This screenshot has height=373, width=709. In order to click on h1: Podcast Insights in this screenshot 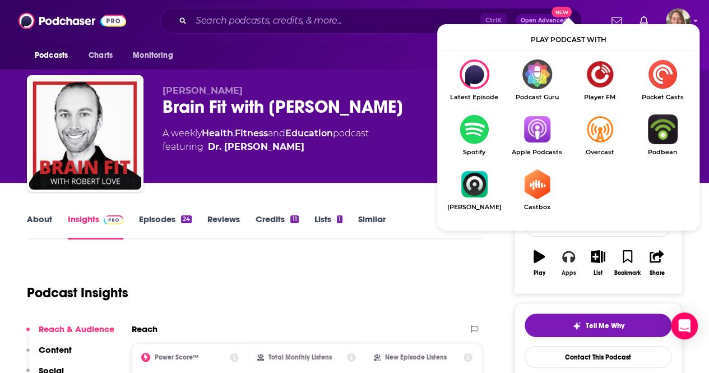, I will do `click(77, 293)`.